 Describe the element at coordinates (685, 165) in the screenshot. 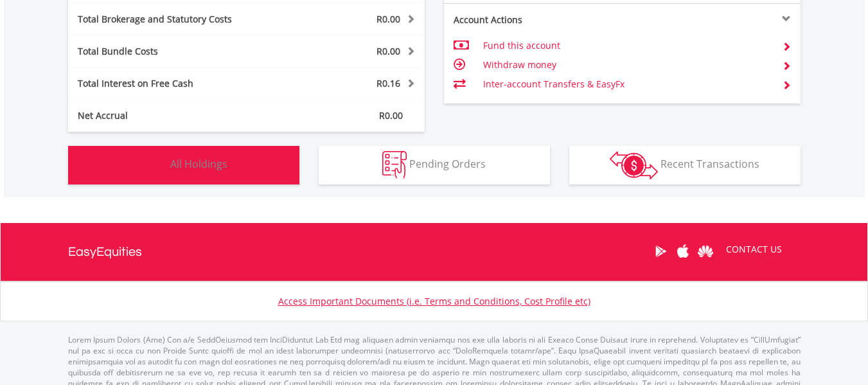

I see `button: Recent Transactions` at that location.